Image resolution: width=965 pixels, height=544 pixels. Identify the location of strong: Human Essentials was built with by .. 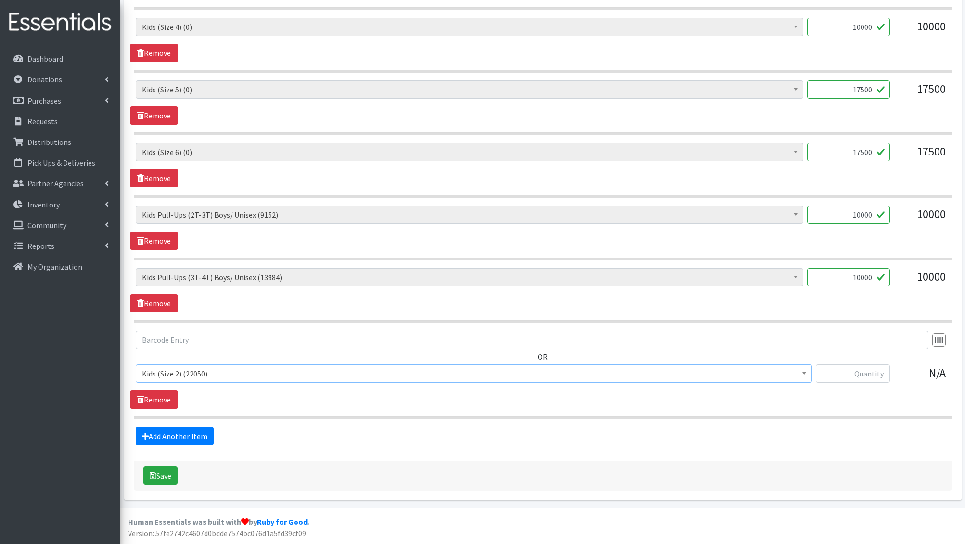
(218, 522).